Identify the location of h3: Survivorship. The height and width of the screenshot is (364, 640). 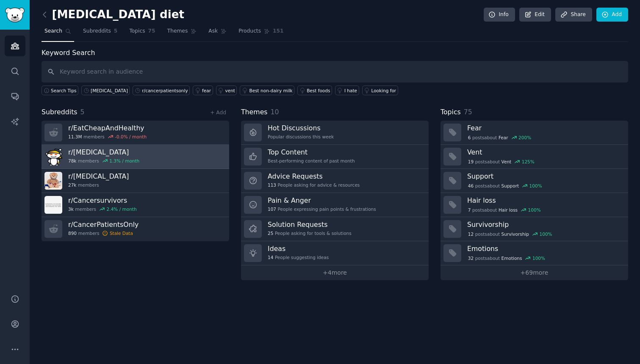
(545, 224).